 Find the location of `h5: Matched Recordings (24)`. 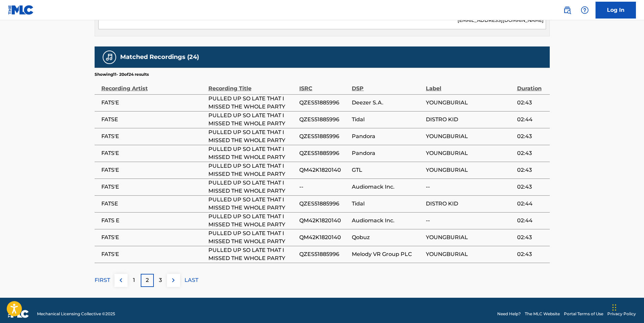

h5: Matched Recordings (24) is located at coordinates (159, 57).